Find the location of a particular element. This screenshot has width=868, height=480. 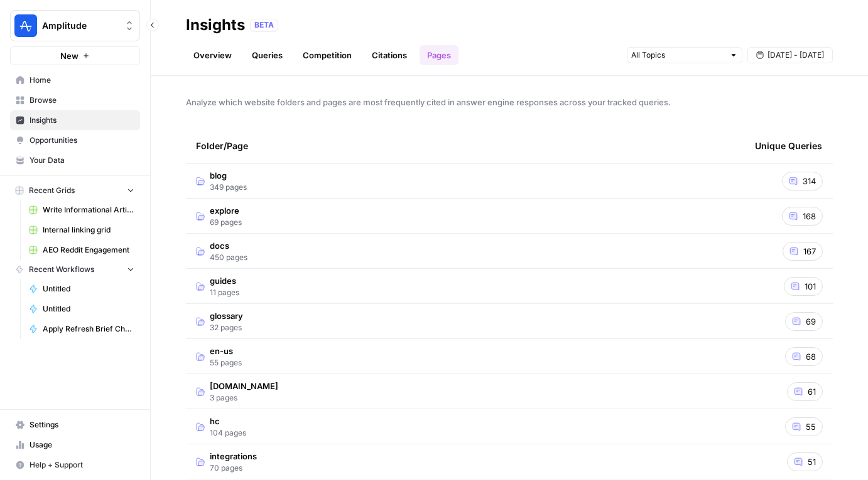

span: AEO Reddit Engagement is located at coordinates (89, 250).